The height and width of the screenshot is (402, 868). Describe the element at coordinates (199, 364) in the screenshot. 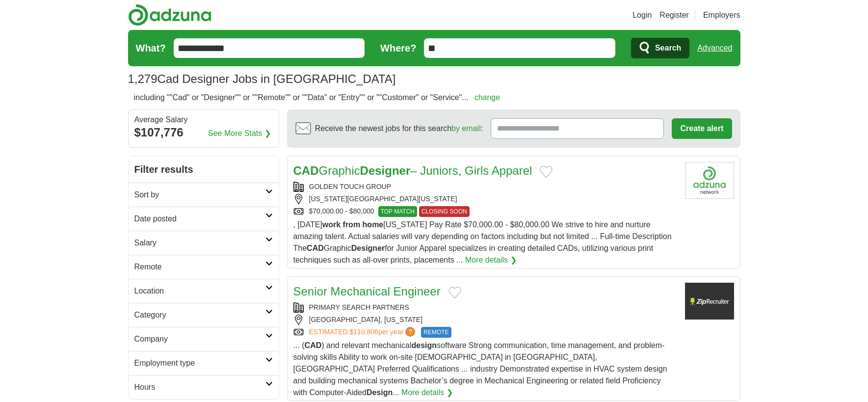

I see `h2: Employment type` at that location.